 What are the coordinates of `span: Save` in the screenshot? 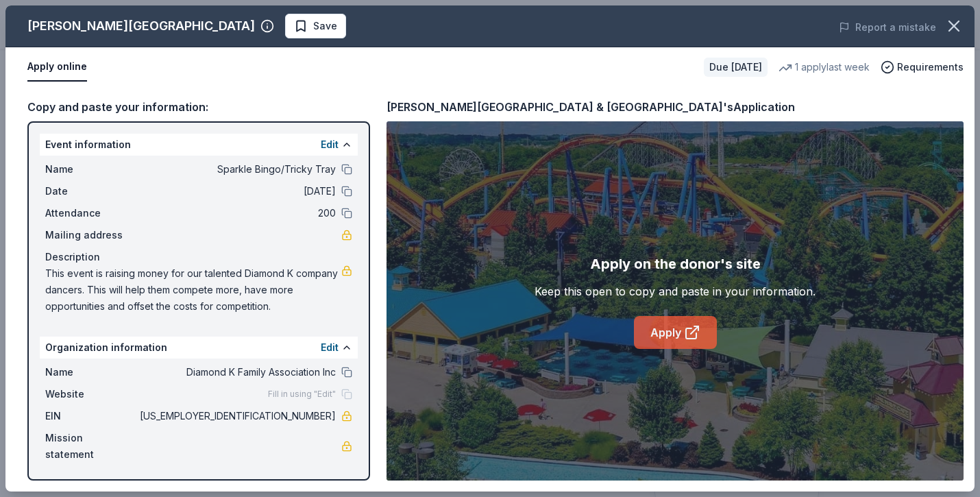 It's located at (325, 26).